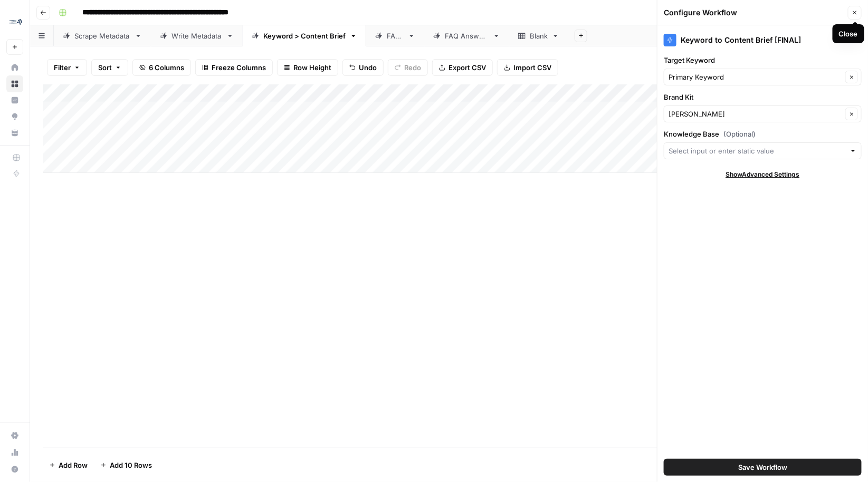 This screenshot has height=482, width=868. I want to click on button: Import CSV, so click(528, 67).